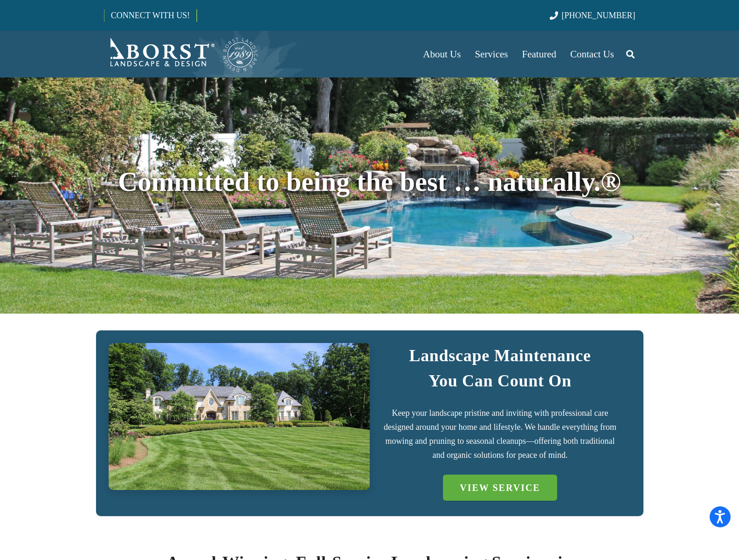 The height and width of the screenshot is (560, 739). I want to click on a: Contact Us, so click(593, 54).